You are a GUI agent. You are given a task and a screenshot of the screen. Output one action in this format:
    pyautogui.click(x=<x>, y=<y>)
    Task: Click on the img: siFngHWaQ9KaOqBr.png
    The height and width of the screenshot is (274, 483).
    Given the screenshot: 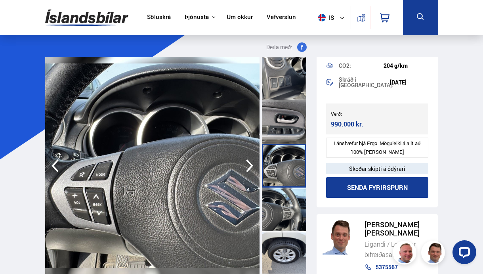 What is the action you would take?
    pyautogui.click(x=406, y=254)
    